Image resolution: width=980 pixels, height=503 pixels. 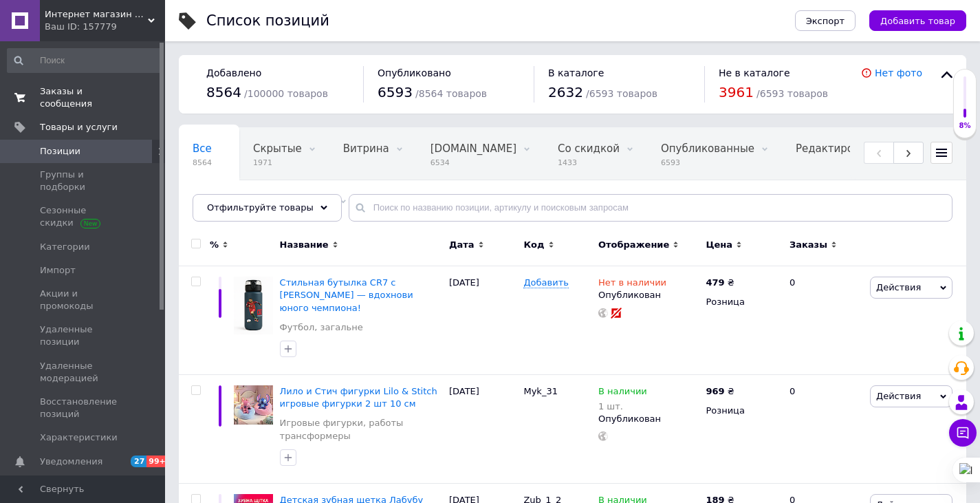 What do you see at coordinates (534, 245) in the screenshot?
I see `span: Код` at bounding box center [534, 245].